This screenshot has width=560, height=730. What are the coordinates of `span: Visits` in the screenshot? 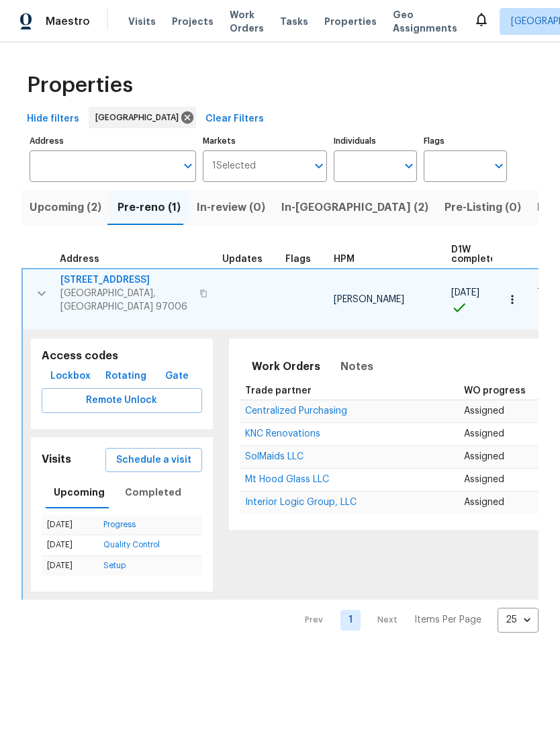 It's located at (142, 21).